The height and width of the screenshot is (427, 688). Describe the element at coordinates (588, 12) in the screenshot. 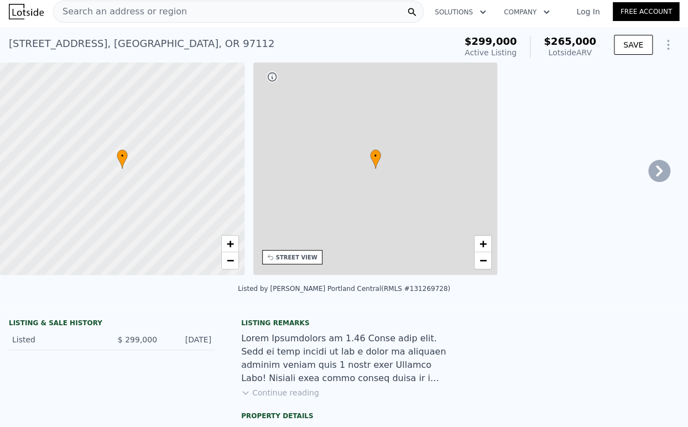

I see `a: Log In` at that location.